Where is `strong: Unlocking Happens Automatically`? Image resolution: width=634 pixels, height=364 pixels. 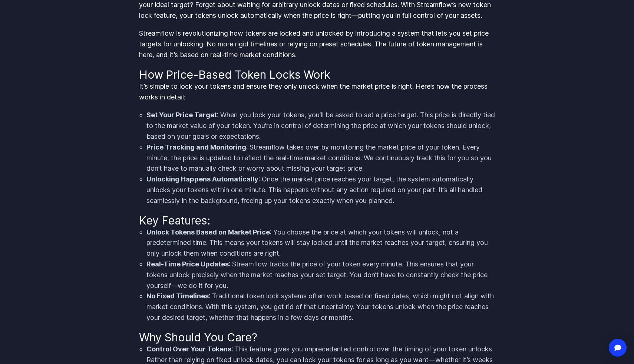
strong: Unlocking Happens Automatically is located at coordinates (202, 178).